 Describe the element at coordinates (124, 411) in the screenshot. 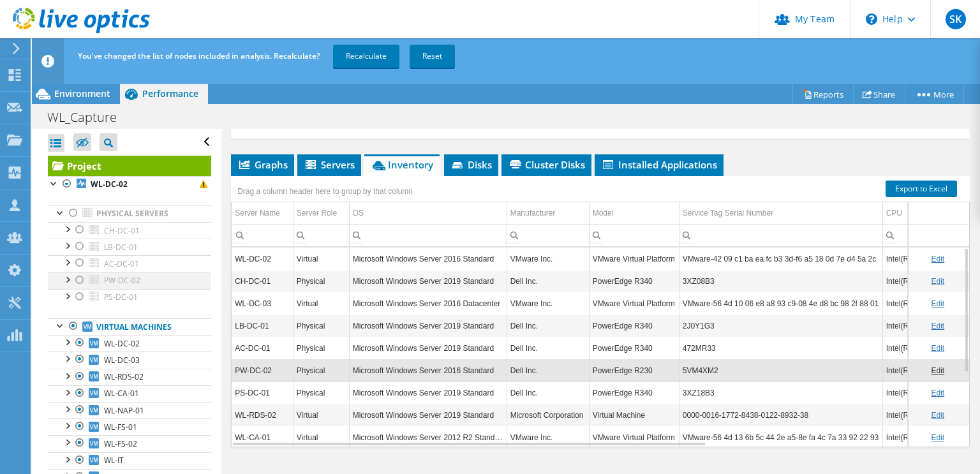

I see `span: WL-NAP-01` at that location.